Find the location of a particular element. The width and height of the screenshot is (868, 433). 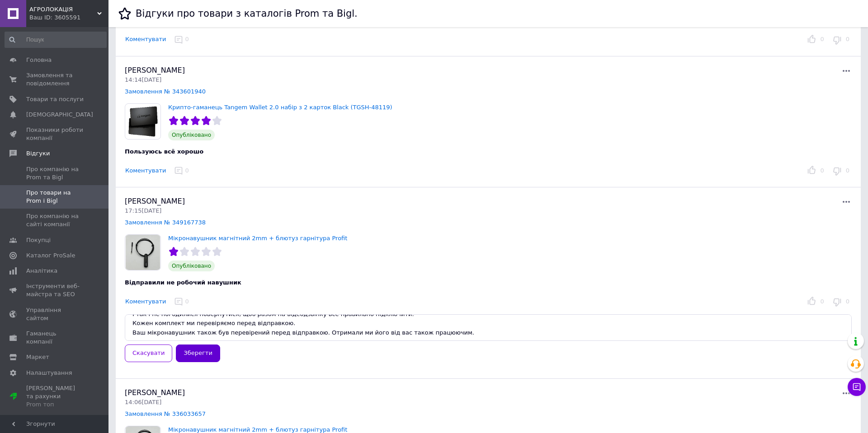

span: Каталог ProSale is located at coordinates (51, 256).